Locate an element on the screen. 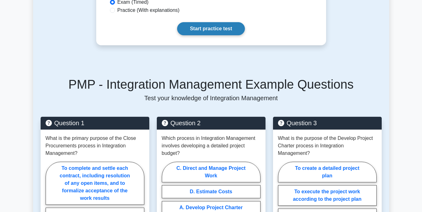 The image size is (422, 212). label: C. Direct and Manage Project Work is located at coordinates (211, 172).